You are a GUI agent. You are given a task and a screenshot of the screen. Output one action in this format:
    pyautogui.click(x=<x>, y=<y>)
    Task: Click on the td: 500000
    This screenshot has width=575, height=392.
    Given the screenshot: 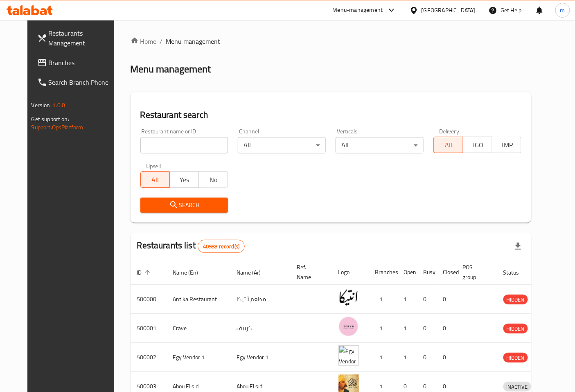 What is the action you would take?
    pyautogui.click(x=148, y=299)
    